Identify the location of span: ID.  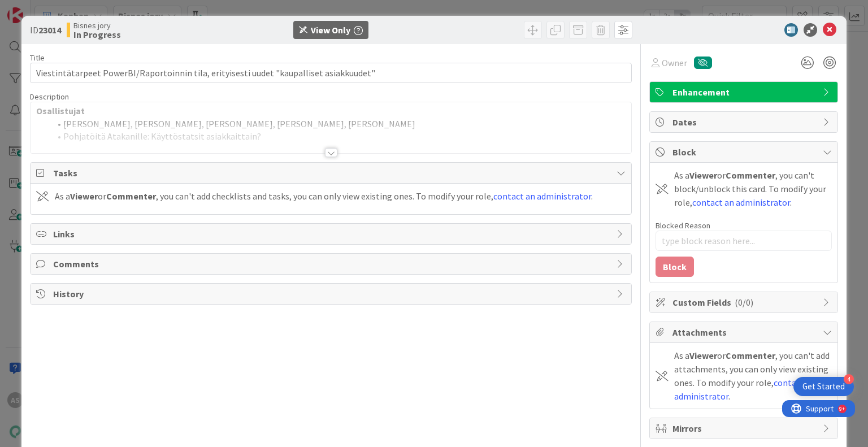
(45, 30).